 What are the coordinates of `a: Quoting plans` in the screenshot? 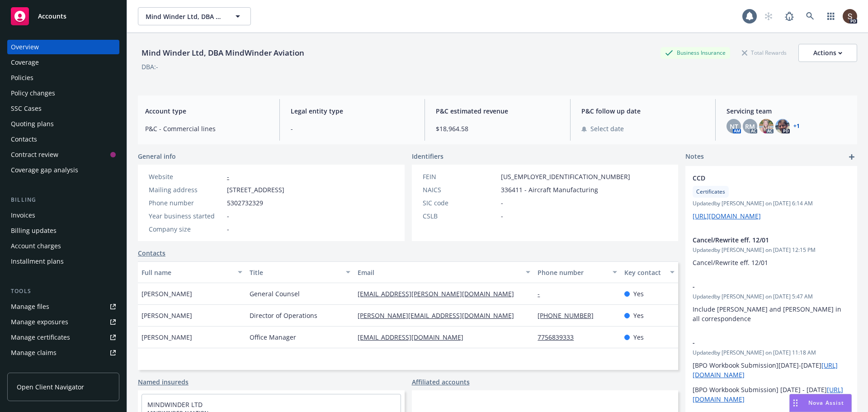 It's located at (63, 124).